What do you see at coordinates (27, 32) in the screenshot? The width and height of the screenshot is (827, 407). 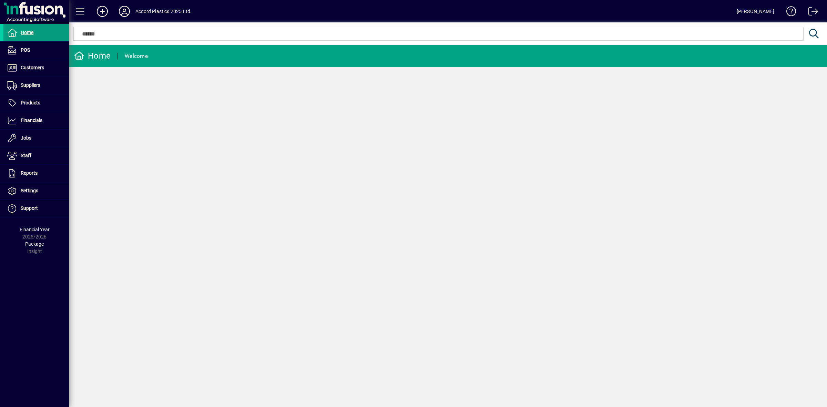 I see `span: Home` at bounding box center [27, 32].